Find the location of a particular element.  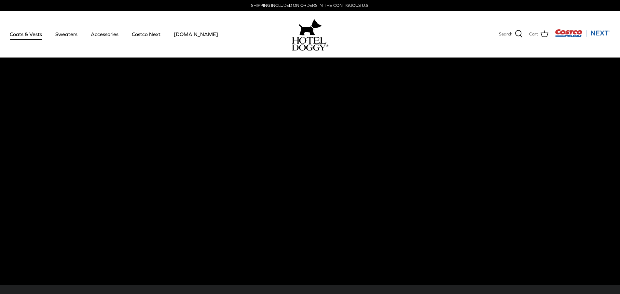

span: Search is located at coordinates (506, 34).